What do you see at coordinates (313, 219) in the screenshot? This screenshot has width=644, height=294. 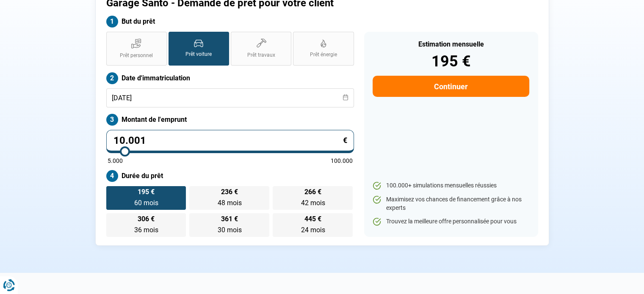 I see `span: 445 €` at bounding box center [313, 219].